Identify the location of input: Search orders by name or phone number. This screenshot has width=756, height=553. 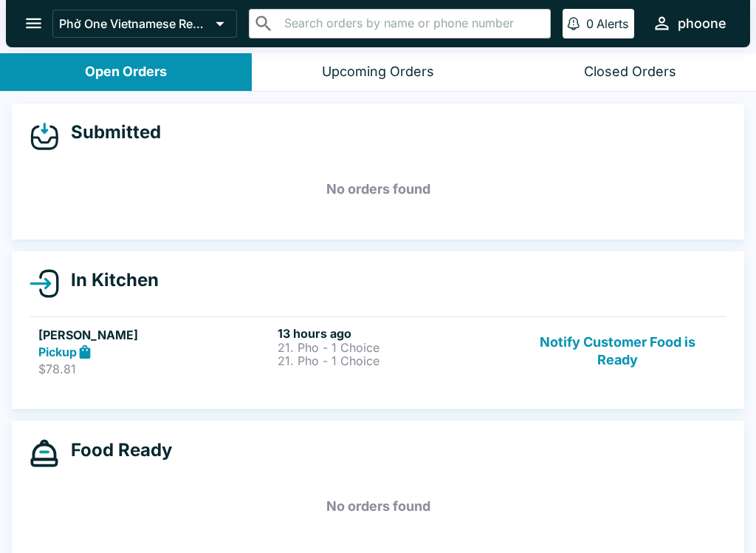
(412, 24).